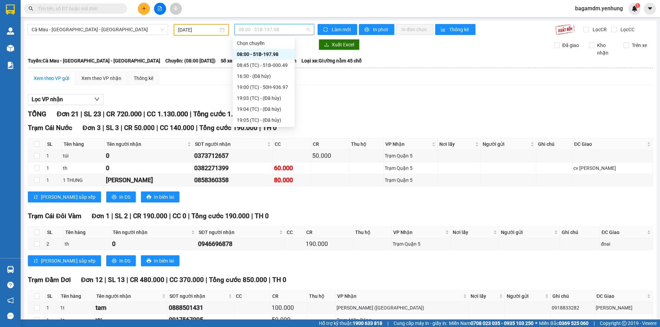 The width and height of the screenshot is (660, 327). Describe the element at coordinates (147, 280) in the screenshot. I see `span: CR 480.000` at that location.